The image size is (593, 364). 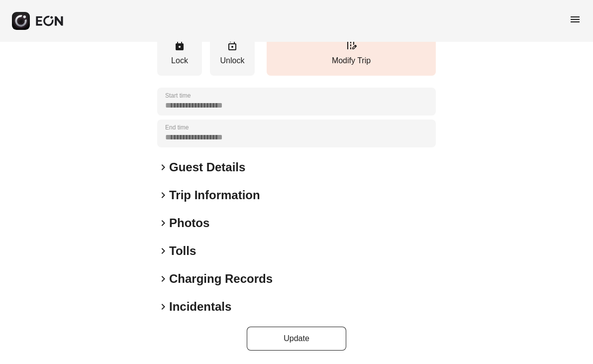 I want to click on span: lock_open, so click(x=232, y=45).